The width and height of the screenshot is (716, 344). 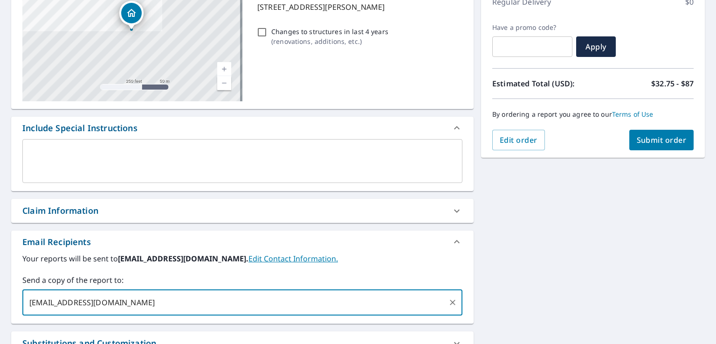 I want to click on span: Submit order, so click(x=662, y=140).